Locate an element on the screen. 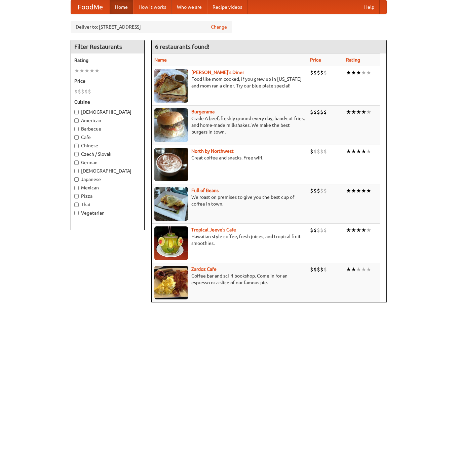  label: German is located at coordinates (107, 163).